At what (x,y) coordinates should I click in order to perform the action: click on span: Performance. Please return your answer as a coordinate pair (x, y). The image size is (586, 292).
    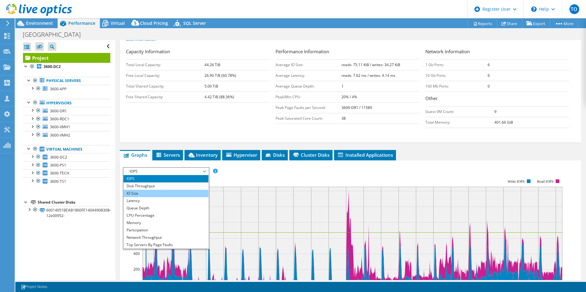
    Looking at the image, I should click on (82, 23).